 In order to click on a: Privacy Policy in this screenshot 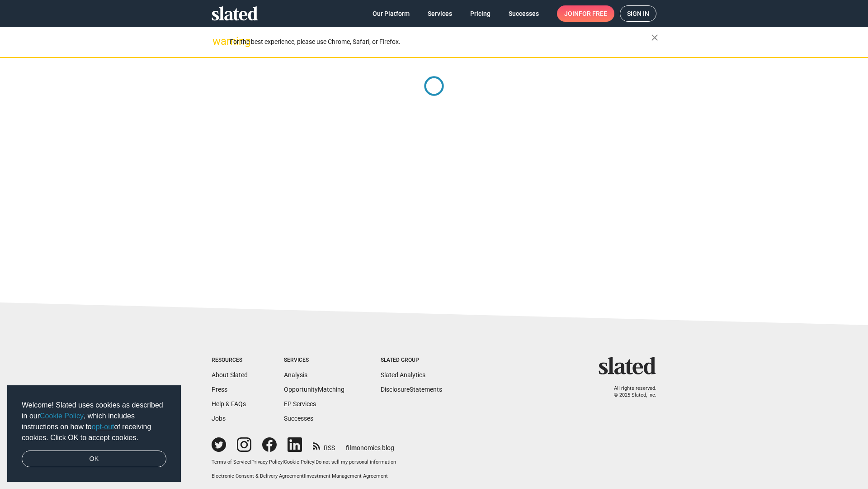, I will do `click(267, 461)`.